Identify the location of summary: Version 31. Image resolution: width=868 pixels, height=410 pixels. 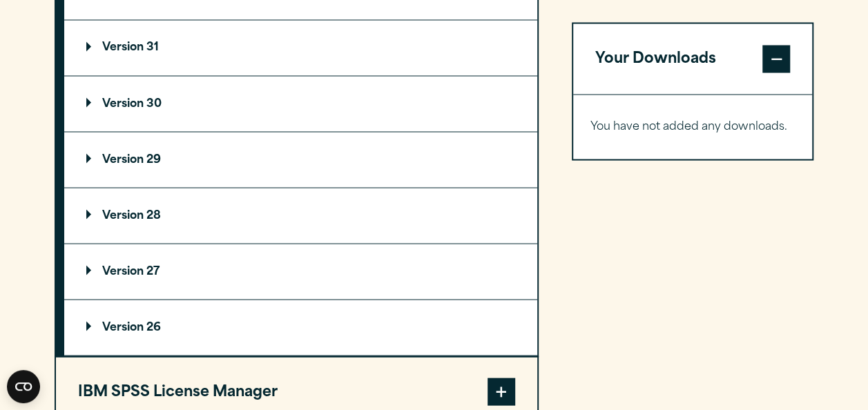
(300, 47).